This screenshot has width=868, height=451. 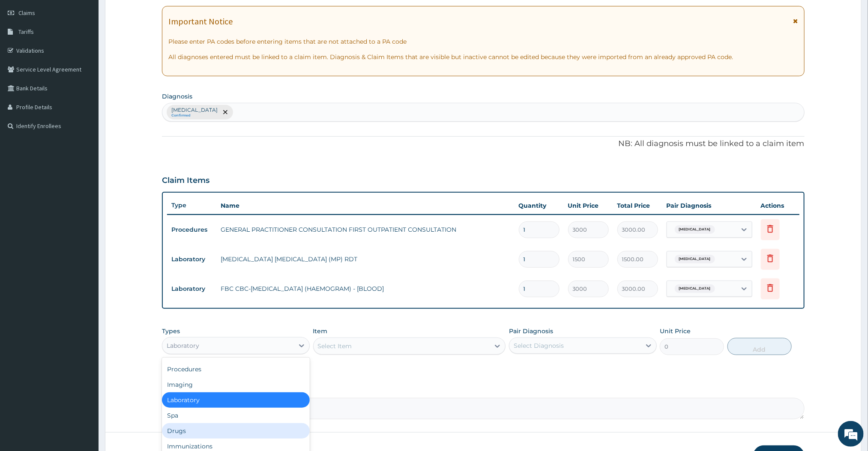 What do you see at coordinates (709, 205) in the screenshot?
I see `th: Pair Diagnosis` at bounding box center [709, 205].